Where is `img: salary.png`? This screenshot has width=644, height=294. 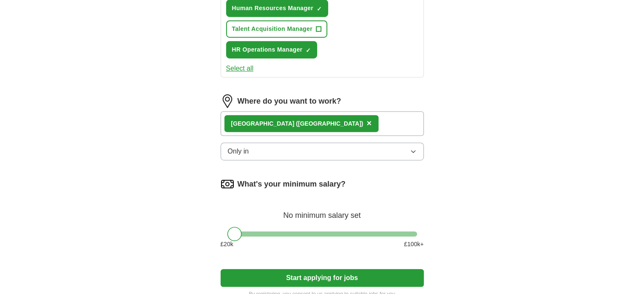
img: salary.png is located at coordinates (227, 184).